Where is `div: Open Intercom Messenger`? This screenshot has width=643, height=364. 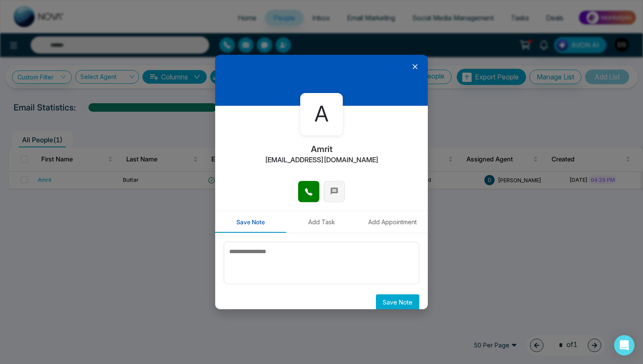 div: Open Intercom Messenger is located at coordinates (624, 345).